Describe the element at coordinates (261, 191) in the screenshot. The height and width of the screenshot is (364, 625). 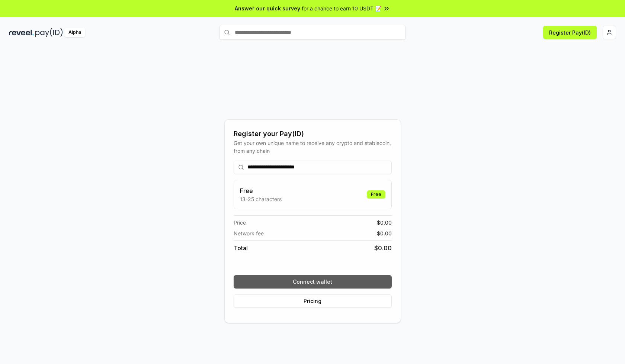
I see `h3: Free` at that location.